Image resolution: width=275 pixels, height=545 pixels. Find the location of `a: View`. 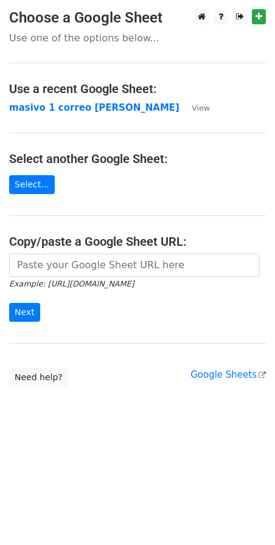

a: View is located at coordinates (195, 108).